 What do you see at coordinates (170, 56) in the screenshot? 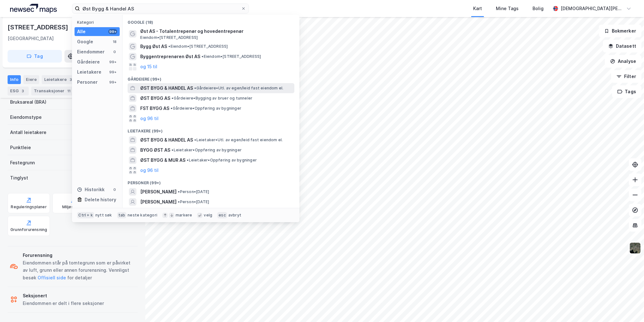
I see `span: Byggentreprenøren Øst AS` at bounding box center [170, 56].